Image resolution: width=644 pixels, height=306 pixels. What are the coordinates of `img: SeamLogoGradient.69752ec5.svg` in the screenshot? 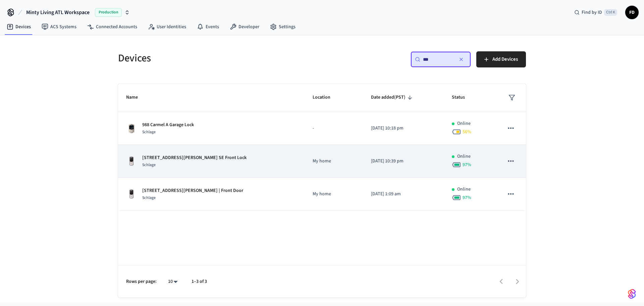 It's located at (632, 294).